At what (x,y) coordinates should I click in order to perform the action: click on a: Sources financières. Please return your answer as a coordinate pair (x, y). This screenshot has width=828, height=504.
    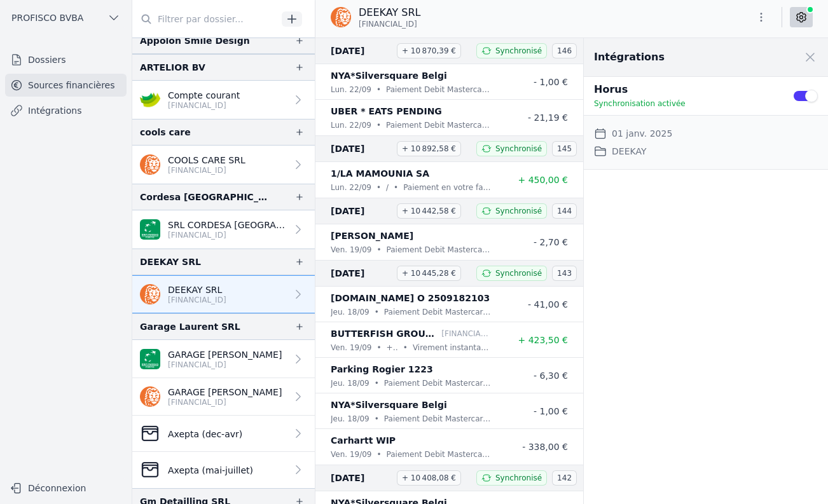
    Looking at the image, I should click on (66, 85).